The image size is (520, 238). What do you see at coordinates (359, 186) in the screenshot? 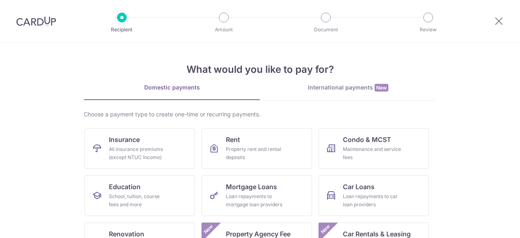
I see `span: Car Loans` at bounding box center [359, 186].